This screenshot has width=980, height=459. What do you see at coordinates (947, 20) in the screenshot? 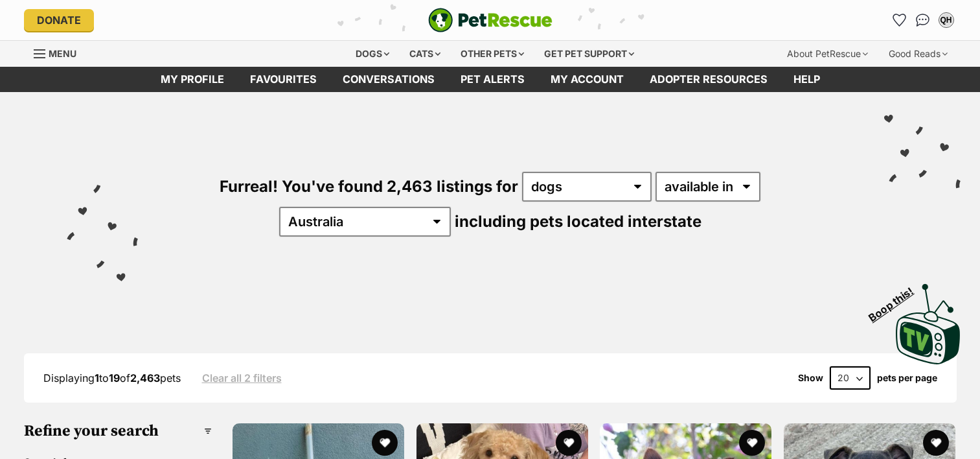
I see `div: QH` at bounding box center [947, 20].